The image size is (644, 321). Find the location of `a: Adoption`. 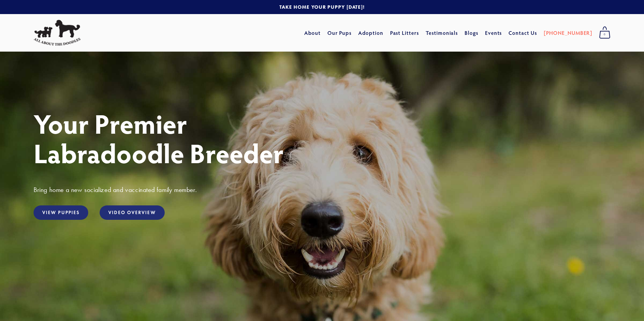

a: Adoption is located at coordinates (370, 33).